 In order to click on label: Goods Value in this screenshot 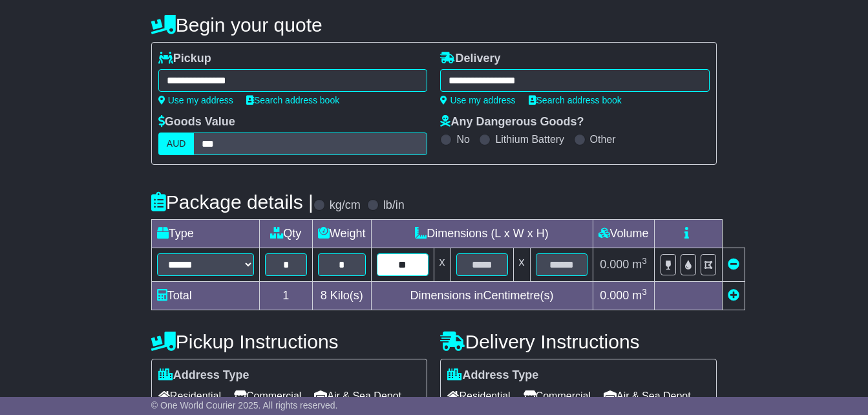, I will do `click(197, 122)`.